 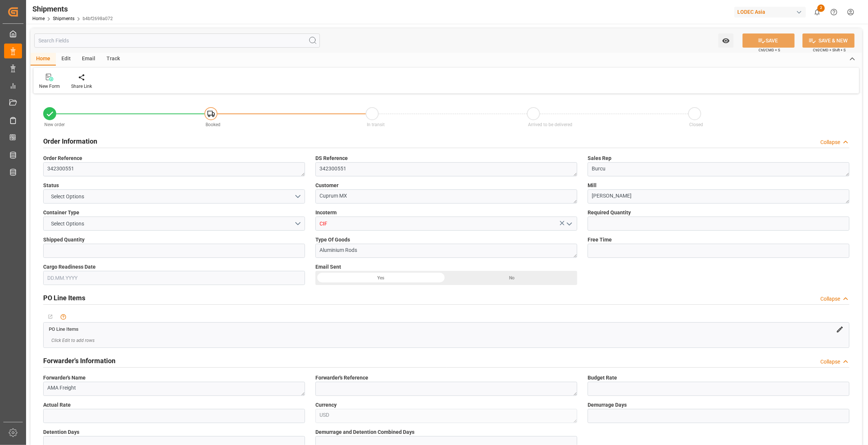 What do you see at coordinates (446, 196) in the screenshot?
I see `textarea: Cuprum MX` at bounding box center [446, 196].